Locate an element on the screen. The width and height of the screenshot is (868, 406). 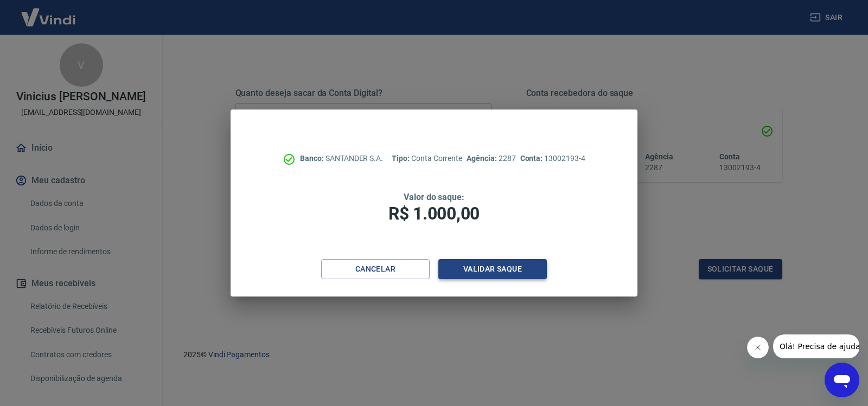
span: Agência: is located at coordinates (482, 158).